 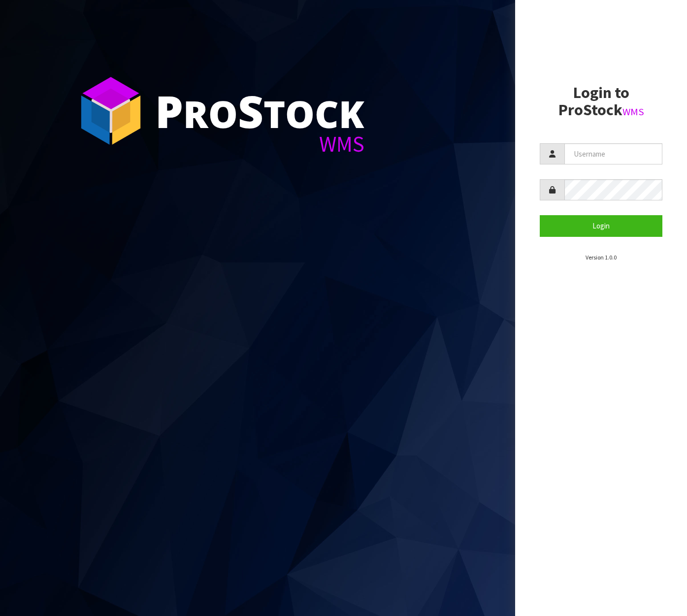 What do you see at coordinates (602, 257) in the screenshot?
I see `small: Version 1.0.0` at bounding box center [602, 257].